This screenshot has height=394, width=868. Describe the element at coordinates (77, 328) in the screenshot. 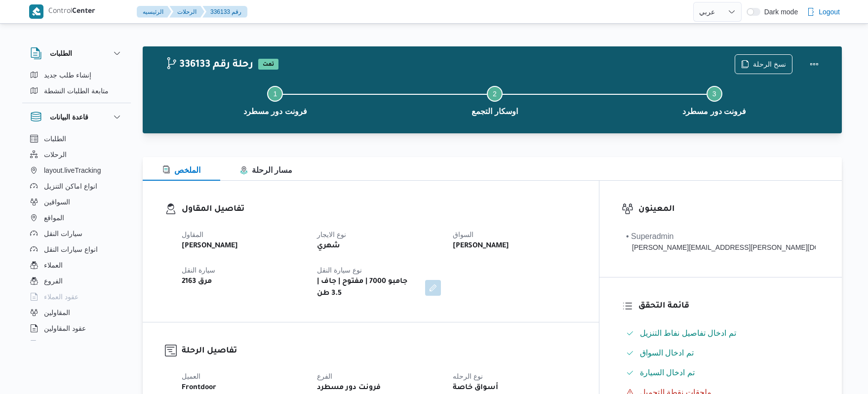

I see `button: عقود المقاولين` at that location.